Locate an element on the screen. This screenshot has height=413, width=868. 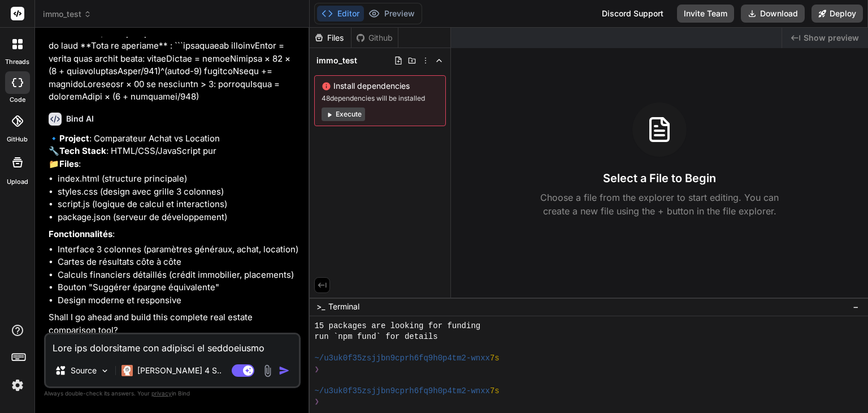
li: script.js (logique de calcul et interactions) is located at coordinates (178, 204).